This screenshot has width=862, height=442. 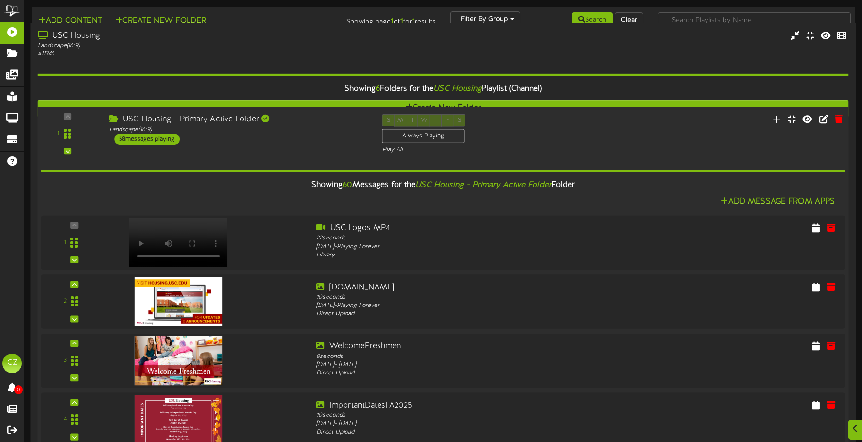 What do you see at coordinates (347, 185) in the screenshot?
I see `span: 60` at bounding box center [347, 185].